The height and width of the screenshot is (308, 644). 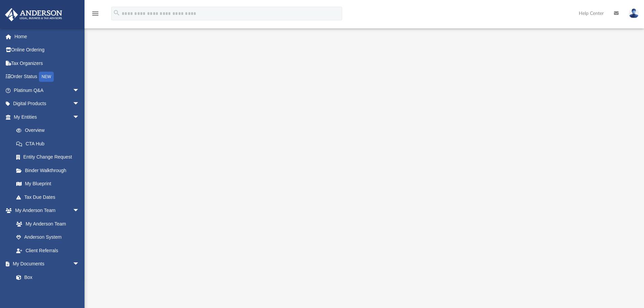 What do you see at coordinates (47, 117) in the screenshot?
I see `a: My Entitiesarrow_drop_down` at bounding box center [47, 117].